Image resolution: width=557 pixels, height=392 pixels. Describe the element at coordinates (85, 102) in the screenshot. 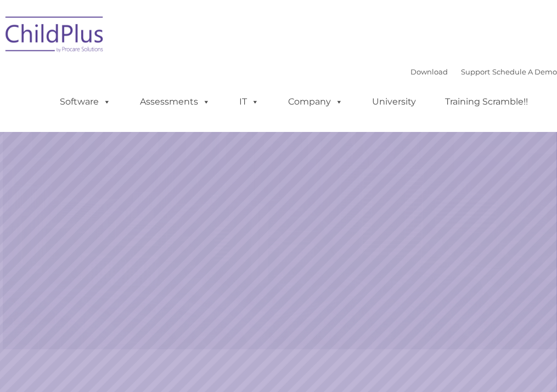

I see `a: Software` at that location.